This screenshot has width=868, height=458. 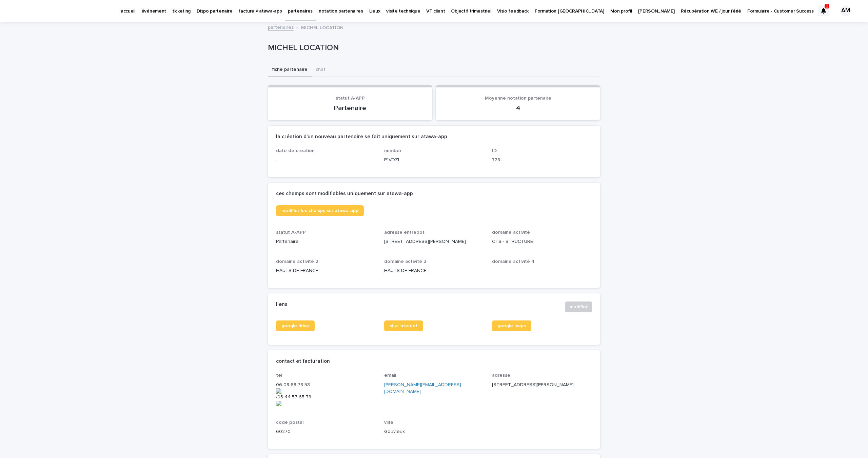 What do you see at coordinates (282, 304) in the screenshot?
I see `h2: liens` at bounding box center [282, 304].